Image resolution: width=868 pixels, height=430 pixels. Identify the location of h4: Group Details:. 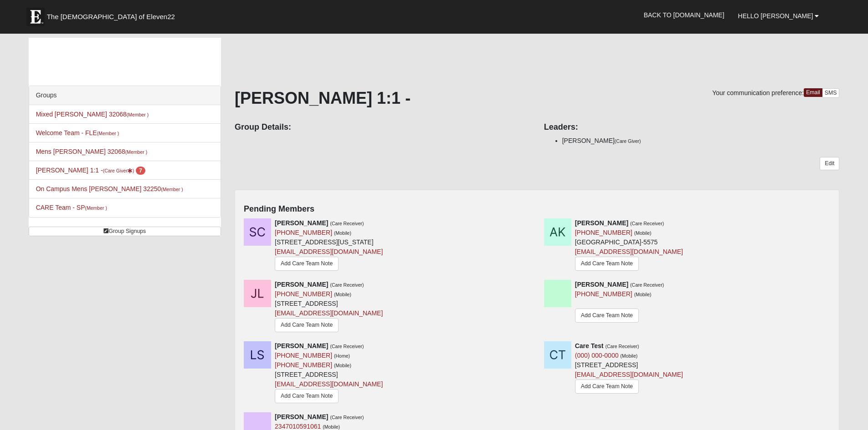
(382, 128).